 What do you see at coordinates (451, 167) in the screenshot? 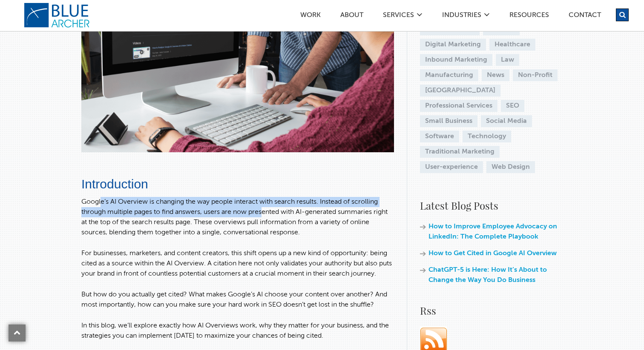
I see `a: User-experience` at bounding box center [451, 167].